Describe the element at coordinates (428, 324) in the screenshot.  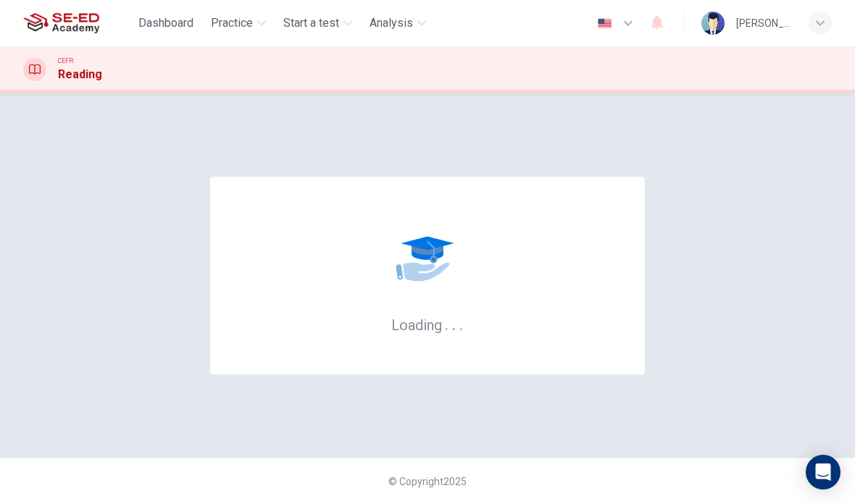
I see `h6: Loading` at that location.